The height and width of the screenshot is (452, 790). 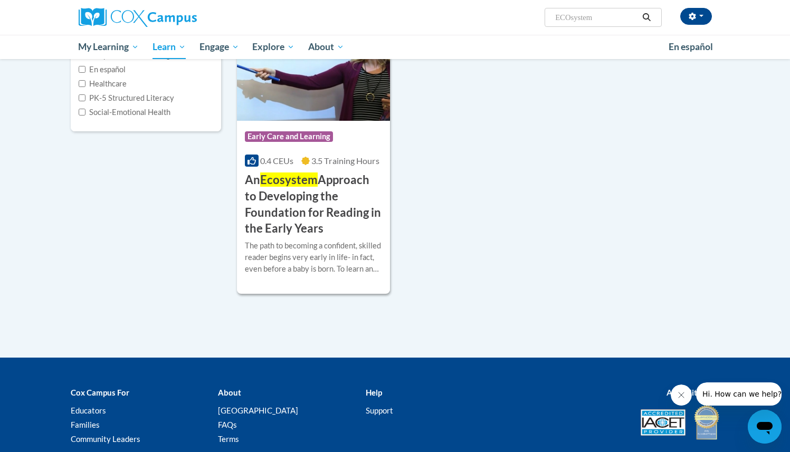 What do you see at coordinates (169, 47) in the screenshot?
I see `a: Learn` at bounding box center [169, 47].